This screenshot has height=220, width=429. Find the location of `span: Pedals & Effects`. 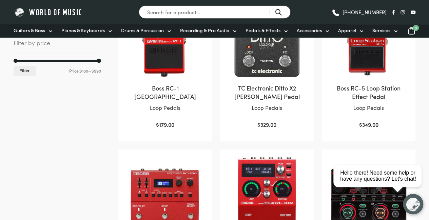

span: Pedals & Effects is located at coordinates (263, 30).